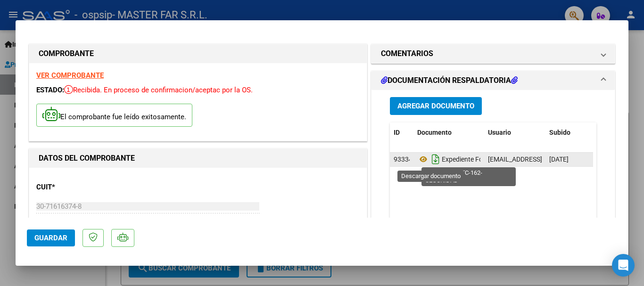 This screenshot has height=286, width=644. Describe the element at coordinates (493, 81) in the screenshot. I see `mat-expansion-panel-header: DOCUMENTACIÓN RESPALDATORIA` at that location.